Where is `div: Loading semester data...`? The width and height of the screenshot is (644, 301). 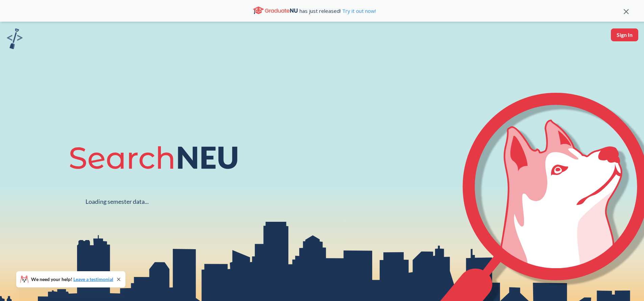 div: Loading semester data... is located at coordinates (117, 201).